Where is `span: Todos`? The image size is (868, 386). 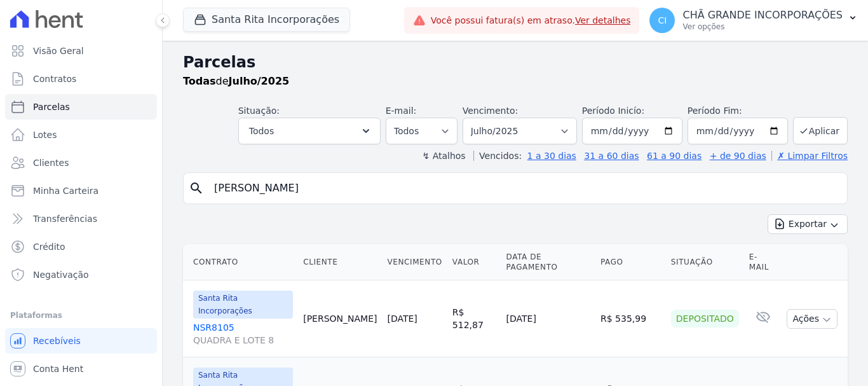 span: Todos is located at coordinates (261, 131).